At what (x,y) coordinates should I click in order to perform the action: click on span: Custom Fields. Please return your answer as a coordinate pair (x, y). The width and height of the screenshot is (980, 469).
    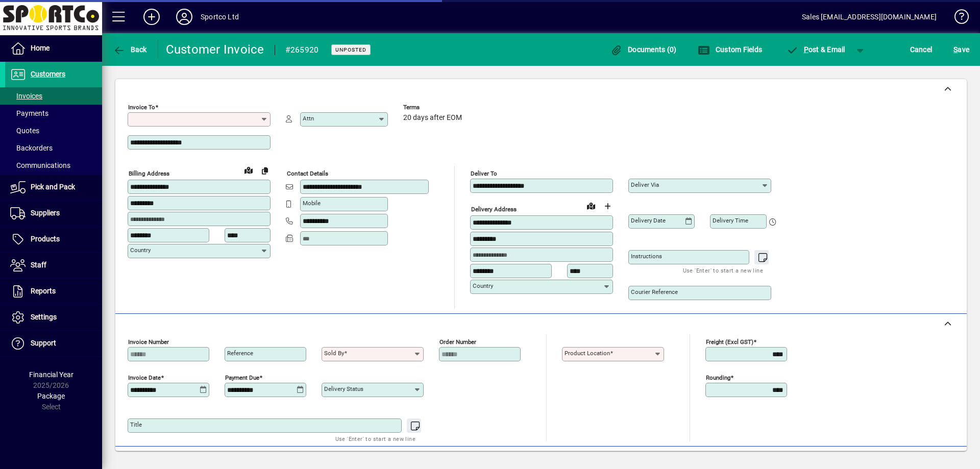
    Looking at the image, I should click on (730, 50).